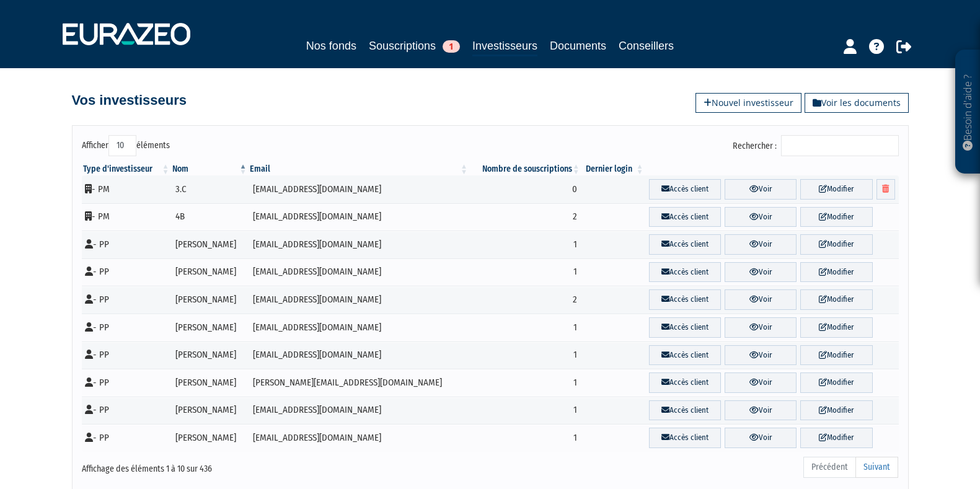  What do you see at coordinates (772, 169) in the screenshot?
I see `th: &nbsp;` at bounding box center [772, 169].